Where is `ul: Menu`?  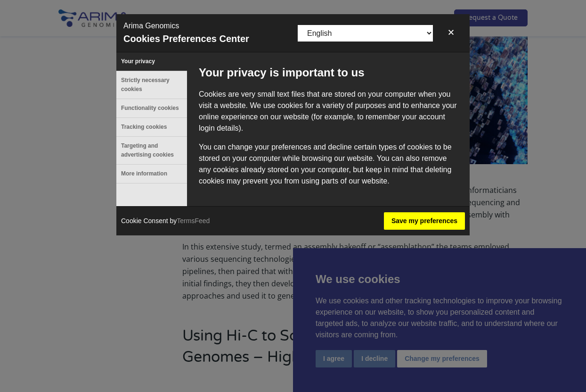 ul: Menu is located at coordinates (152, 129).